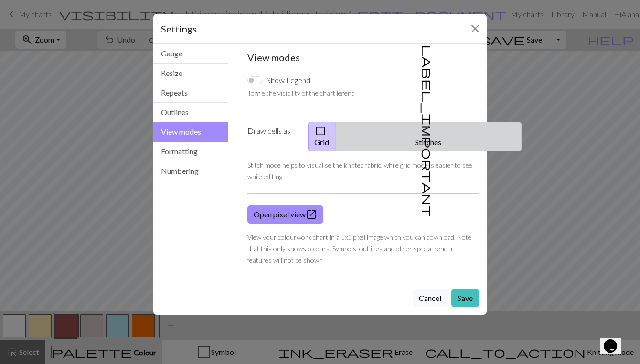  I want to click on span: label_important, so click(427, 131).